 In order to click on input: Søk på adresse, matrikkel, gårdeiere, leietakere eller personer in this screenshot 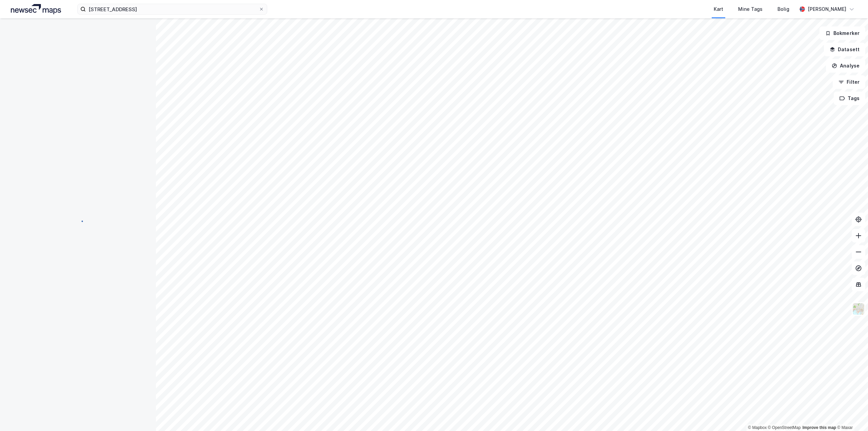, I will do `click(172, 10)`.